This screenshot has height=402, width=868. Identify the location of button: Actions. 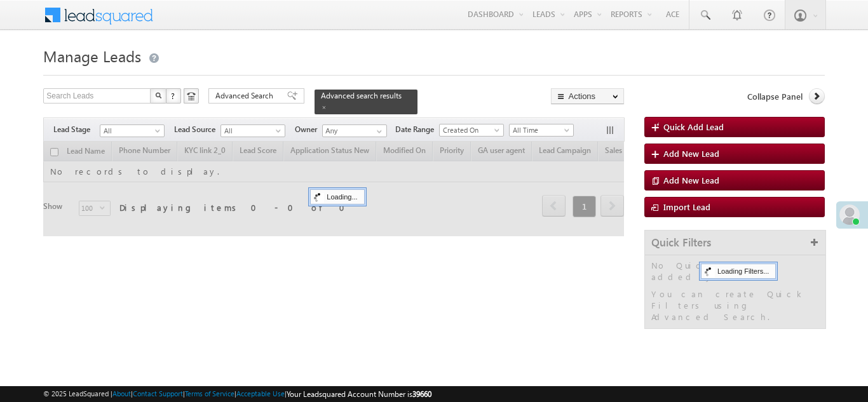
(587, 96).